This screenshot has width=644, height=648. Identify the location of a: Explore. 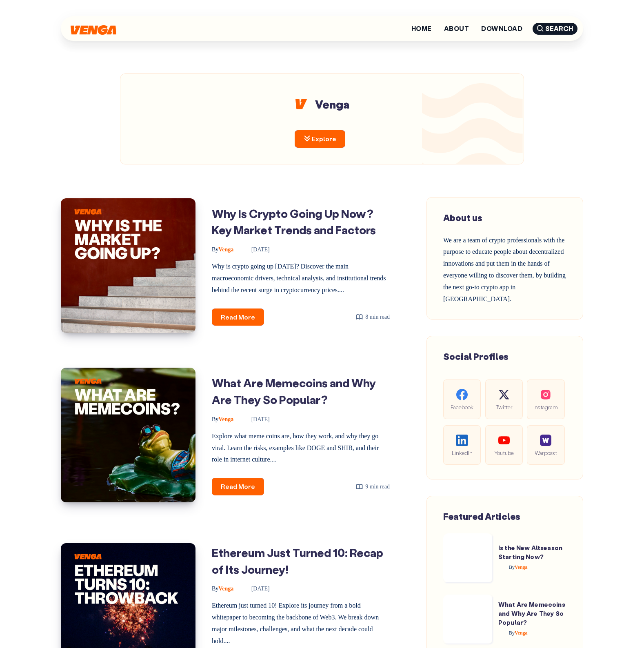
(320, 139).